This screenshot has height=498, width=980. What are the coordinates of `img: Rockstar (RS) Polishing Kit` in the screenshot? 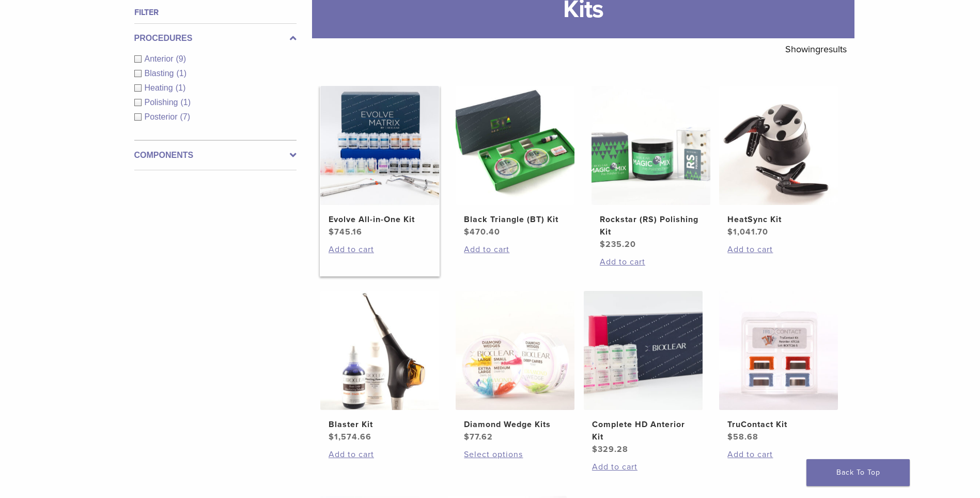 It's located at (652, 145).